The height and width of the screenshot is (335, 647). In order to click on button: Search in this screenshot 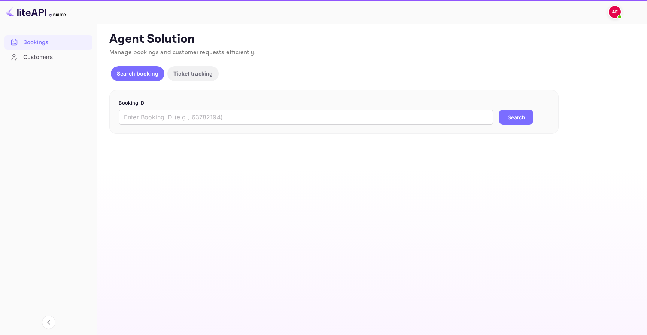, I will do `click(516, 117)`.